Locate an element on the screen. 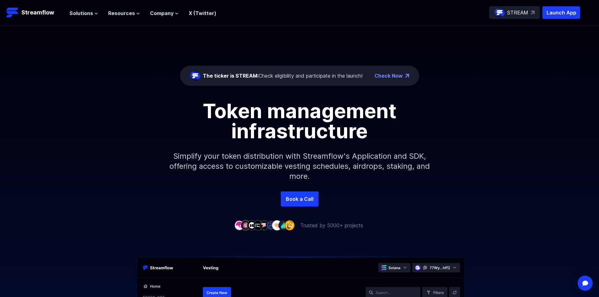  span: The ticker is STREAM: is located at coordinates (231, 76).